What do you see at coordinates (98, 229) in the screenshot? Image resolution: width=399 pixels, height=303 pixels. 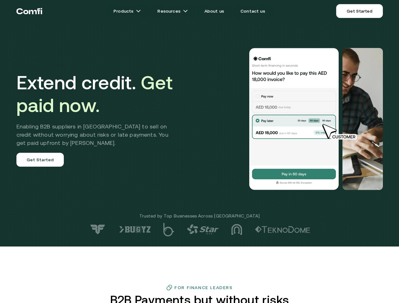 I see `img: logo-7` at bounding box center [98, 229].